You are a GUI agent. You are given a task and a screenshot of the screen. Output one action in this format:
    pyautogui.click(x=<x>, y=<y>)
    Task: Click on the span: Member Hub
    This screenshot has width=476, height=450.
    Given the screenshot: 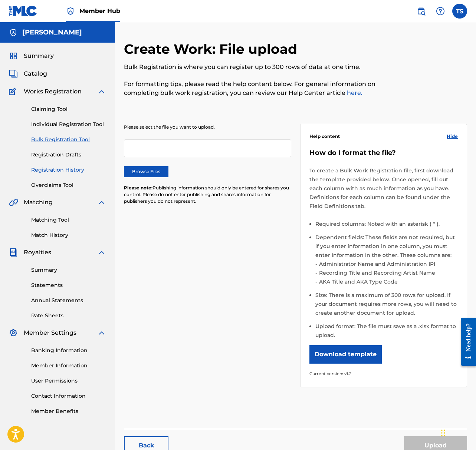 What is the action you would take?
    pyautogui.click(x=100, y=11)
    